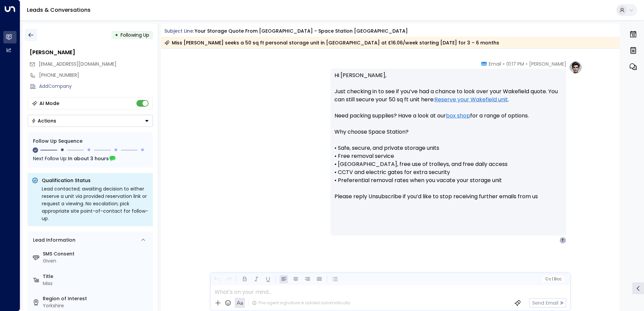  I want to click on button: Redo, so click(228, 279).